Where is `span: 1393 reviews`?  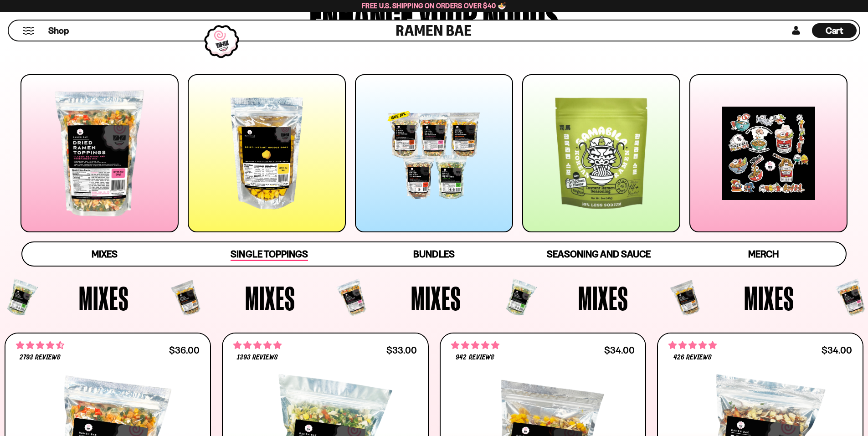 span: 1393 reviews is located at coordinates (257, 357).